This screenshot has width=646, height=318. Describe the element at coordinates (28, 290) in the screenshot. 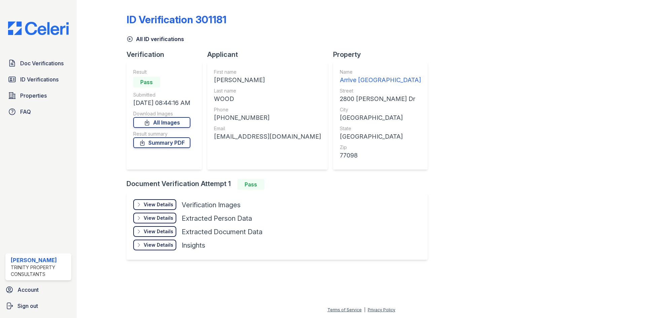

I see `span: Account` at that location.